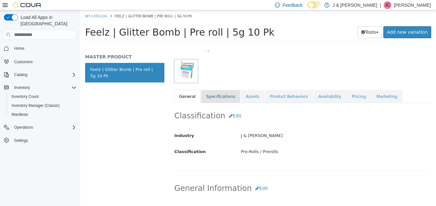 This screenshot has height=206, width=436. I want to click on a: Marketing, so click(306, 86).